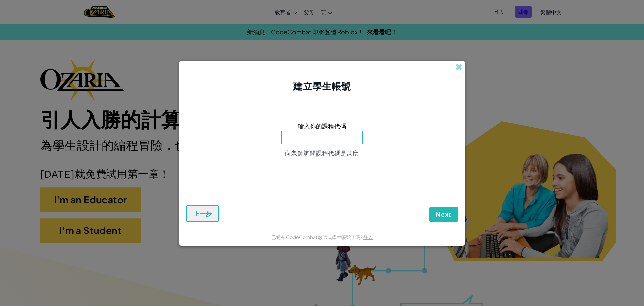 The image size is (644, 306). Describe the element at coordinates (322, 125) in the screenshot. I see `span: 輸入你的課程代碼` at that location.